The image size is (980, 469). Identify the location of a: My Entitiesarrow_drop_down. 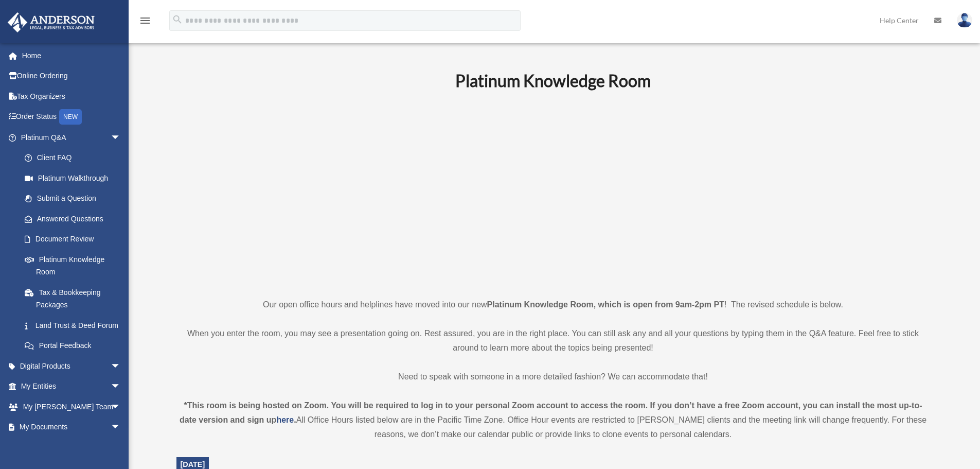
(72, 387).